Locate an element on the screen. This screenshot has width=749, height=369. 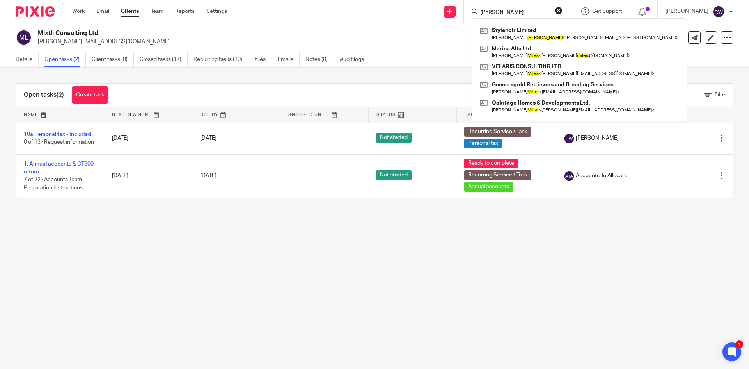
span: 7 of 22 · Accounts Team - Preparation Instructions is located at coordinates (54, 184).